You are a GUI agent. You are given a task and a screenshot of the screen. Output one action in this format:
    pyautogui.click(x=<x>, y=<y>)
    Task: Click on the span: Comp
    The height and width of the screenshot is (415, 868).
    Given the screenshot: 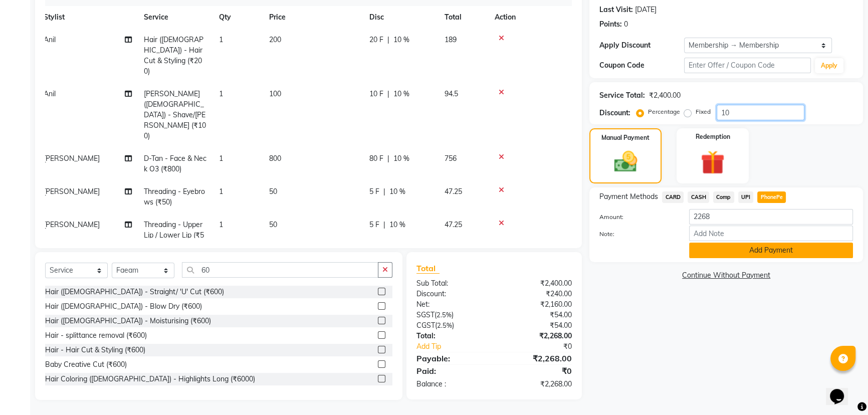 What is the action you would take?
    pyautogui.click(x=724, y=197)
    